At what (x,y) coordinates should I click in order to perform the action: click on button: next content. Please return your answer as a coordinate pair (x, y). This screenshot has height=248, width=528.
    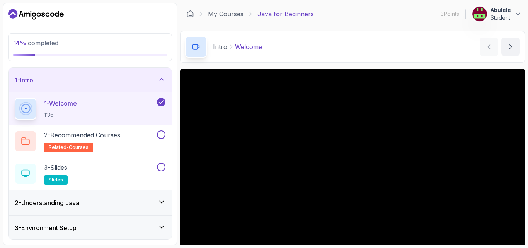
    Looking at the image, I should click on (511, 47).